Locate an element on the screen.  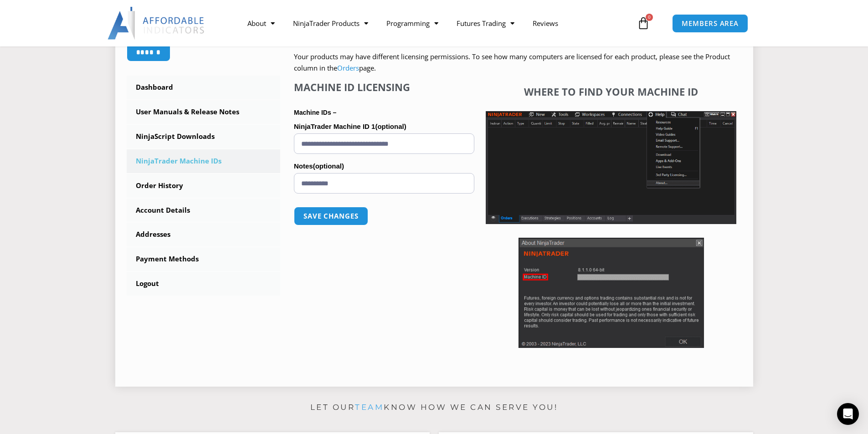
img: Screenshot 2025-01-17 1155544 | Affordable Indicators – NinjaTrader is located at coordinates (611, 167).